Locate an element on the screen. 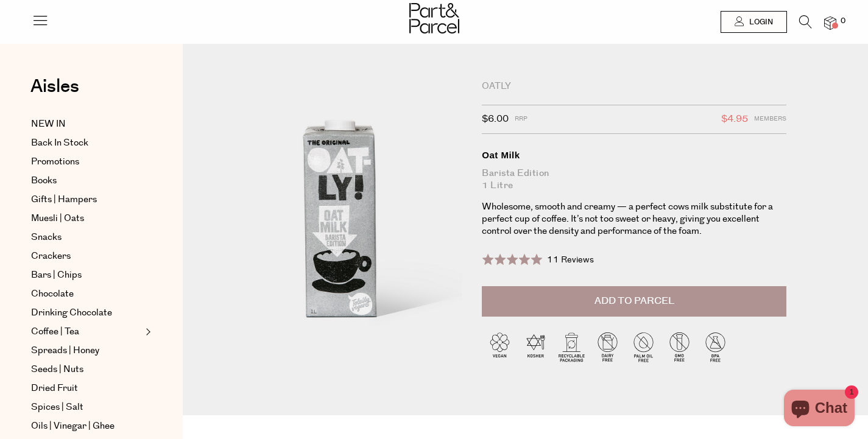 This screenshot has width=868, height=439. a: Spreads | Honey is located at coordinates (87, 351).